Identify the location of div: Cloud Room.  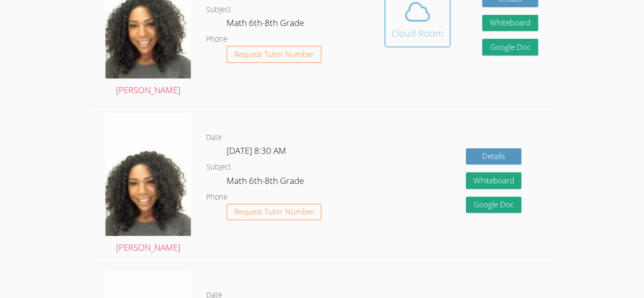
(417, 33).